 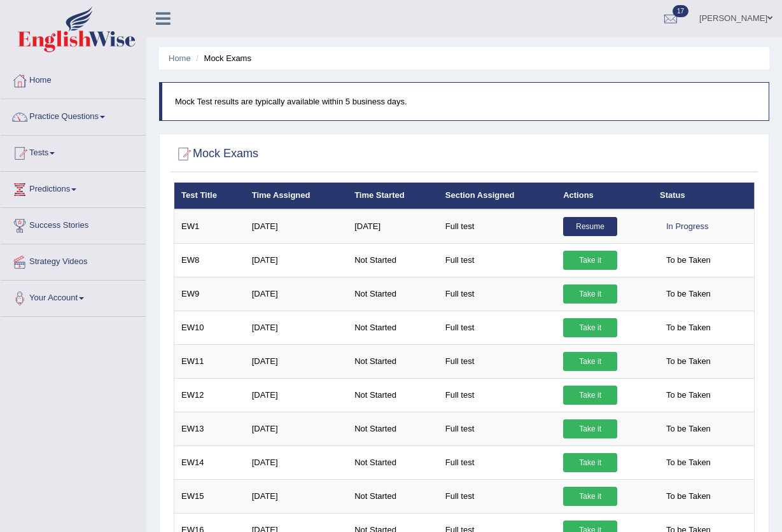 I want to click on th: Test Title, so click(x=209, y=196).